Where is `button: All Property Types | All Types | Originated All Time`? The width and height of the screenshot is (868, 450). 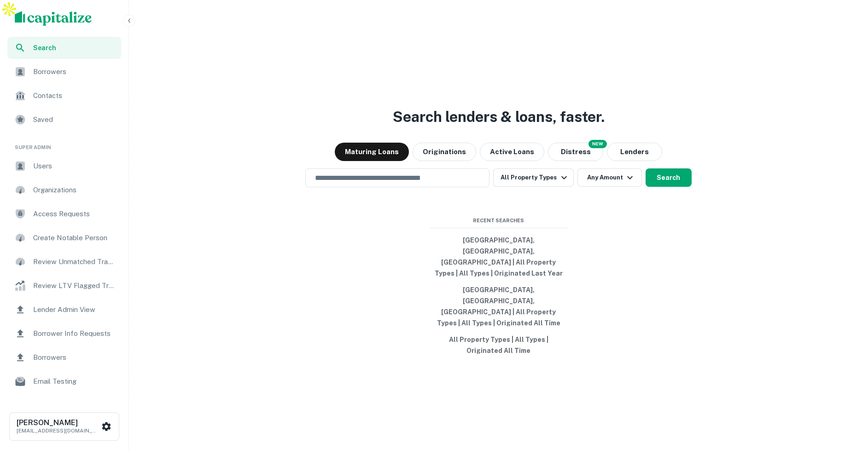 button: All Property Types | All Types | Originated All Time is located at coordinates (499, 345).